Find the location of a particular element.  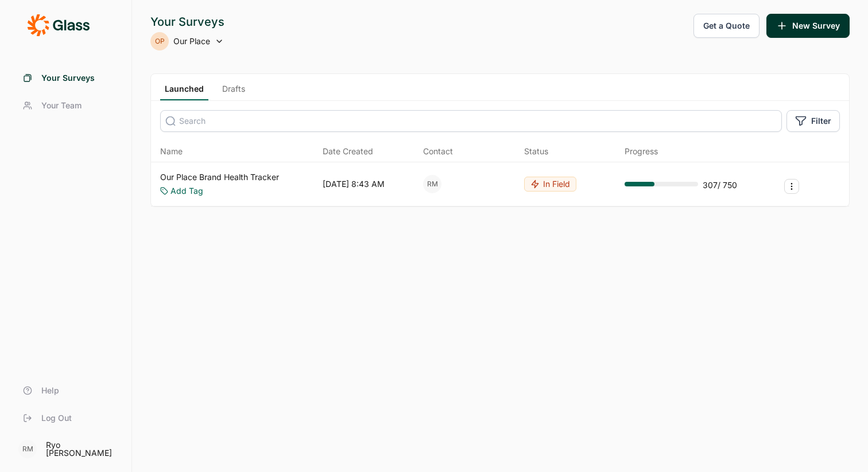

button: Survey Actions is located at coordinates (792, 187).